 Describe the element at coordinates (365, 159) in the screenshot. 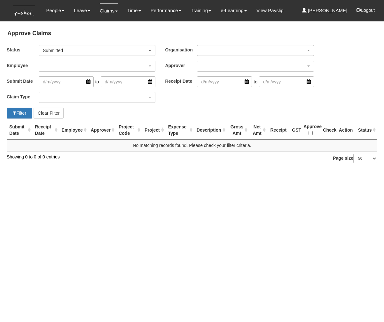

I see `select: Page size` at that location.